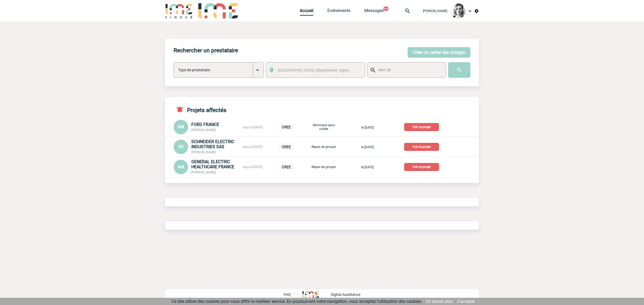  Describe the element at coordinates (212, 144) in the screenshot. I see `span: SCHNEIDER ELECTRIC INDUSTRIES SAS` at that location.